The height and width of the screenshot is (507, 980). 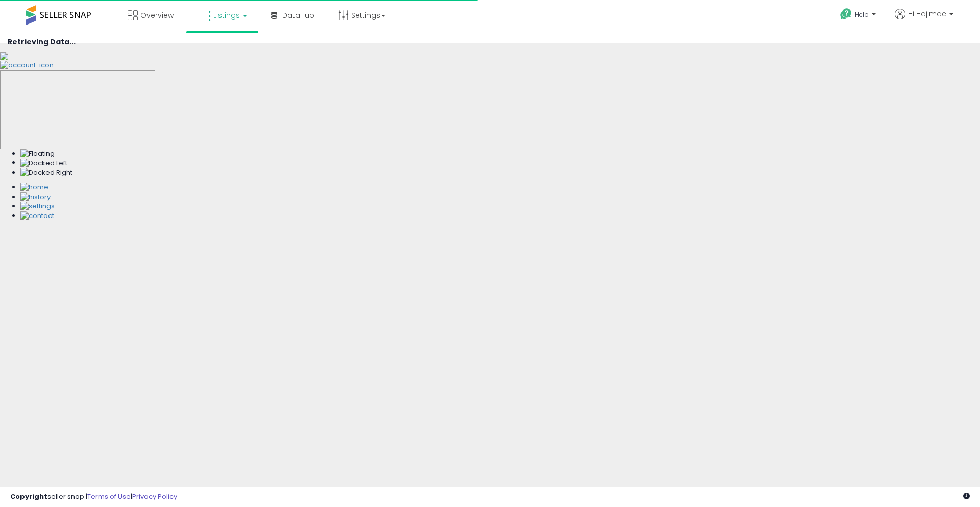 I want to click on span: DataHub, so click(x=298, y=16).